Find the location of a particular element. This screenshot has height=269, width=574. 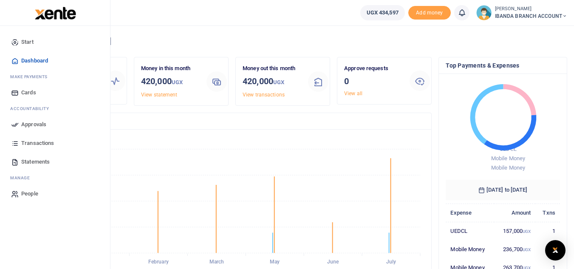

p: Money in this month is located at coordinates (170, 68).